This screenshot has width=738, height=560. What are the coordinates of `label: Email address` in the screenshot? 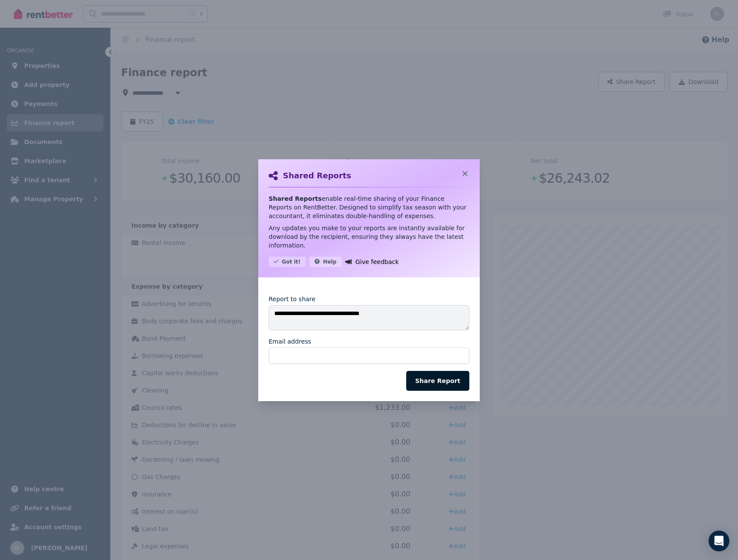 It's located at (290, 341).